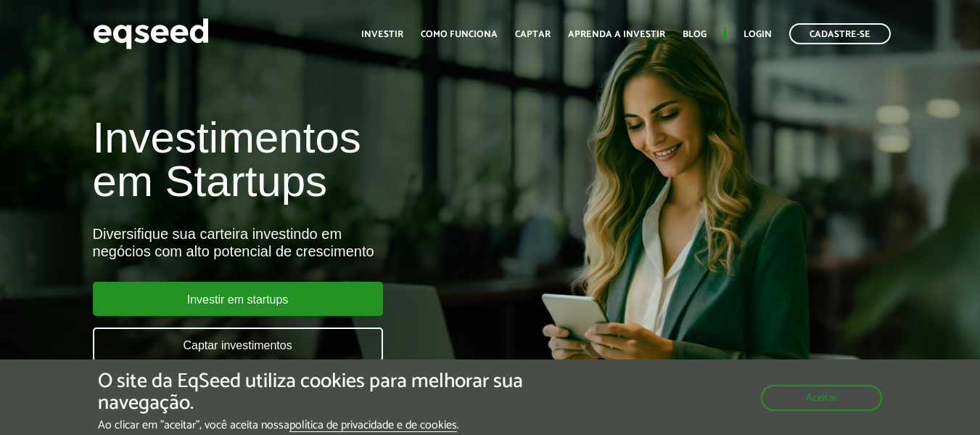 The width and height of the screenshot is (980, 435). What do you see at coordinates (238, 344) in the screenshot?
I see `a: Captar investimentos` at bounding box center [238, 344].